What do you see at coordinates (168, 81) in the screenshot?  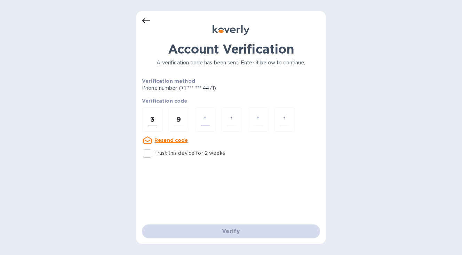 I see `b: Verification method` at bounding box center [168, 81].